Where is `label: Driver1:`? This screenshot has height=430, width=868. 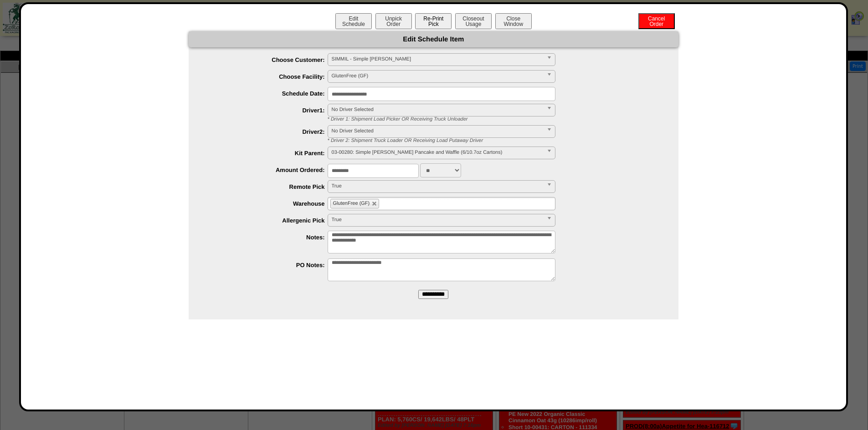
label: Driver1: is located at coordinates (267, 110).